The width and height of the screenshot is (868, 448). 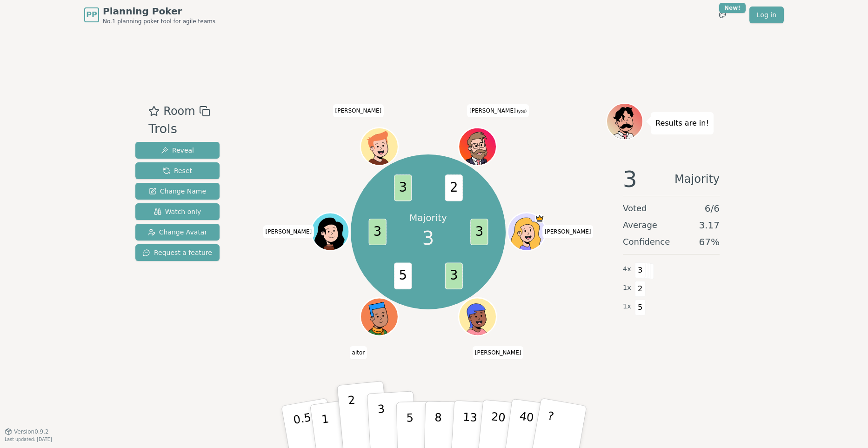 I want to click on span: Voted, so click(x=635, y=208).